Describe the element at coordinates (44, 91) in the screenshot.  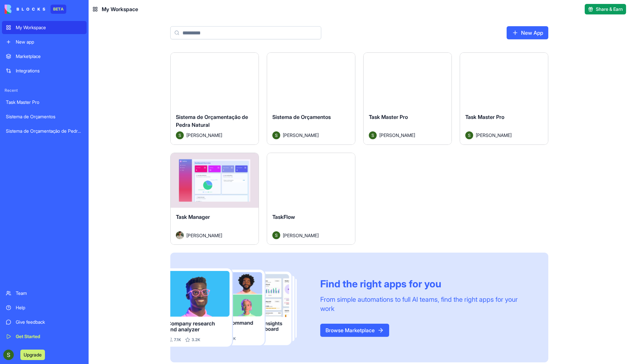
I see `span: Recent` at that location.